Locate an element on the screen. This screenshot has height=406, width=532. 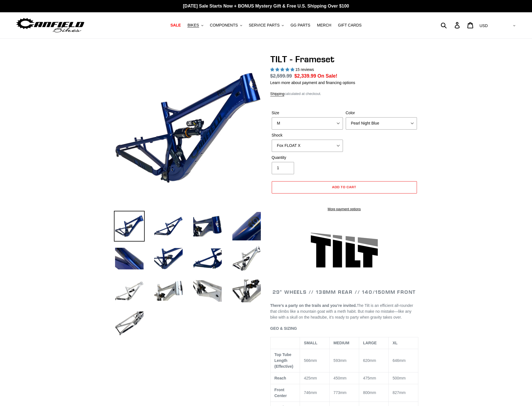
a: More payment options is located at coordinates (344, 209).